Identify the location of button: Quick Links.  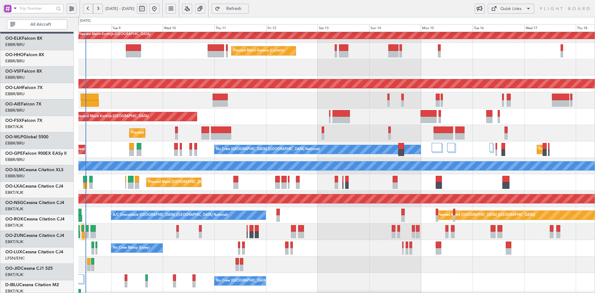
(511, 9).